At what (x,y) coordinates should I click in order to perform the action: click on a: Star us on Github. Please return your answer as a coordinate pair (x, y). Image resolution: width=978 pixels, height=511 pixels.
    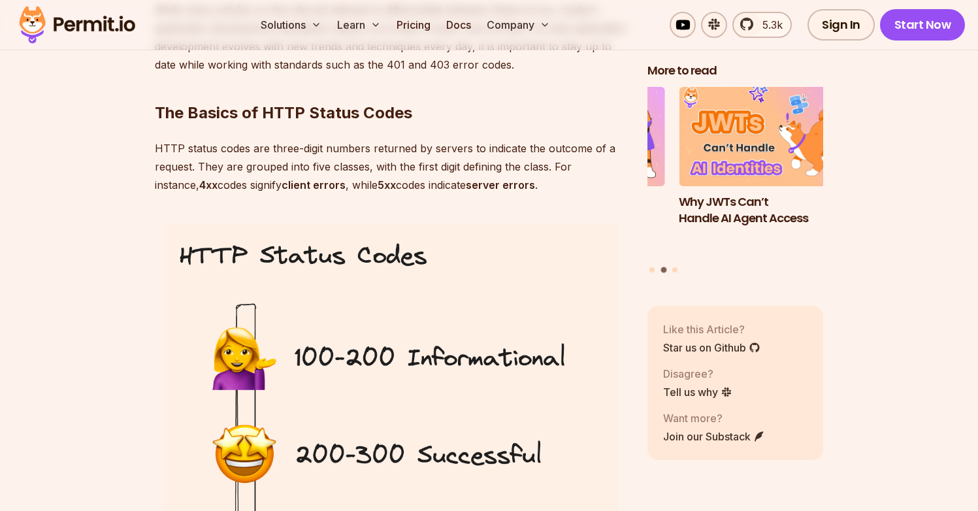
    Looking at the image, I should click on (712, 347).